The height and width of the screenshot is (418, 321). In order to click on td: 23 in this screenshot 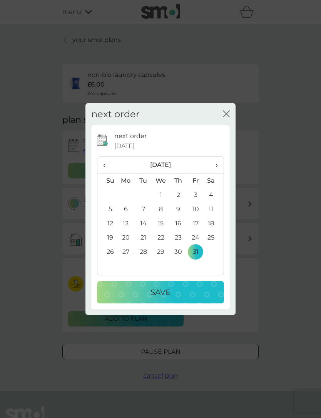, I will do `click(178, 237)`.